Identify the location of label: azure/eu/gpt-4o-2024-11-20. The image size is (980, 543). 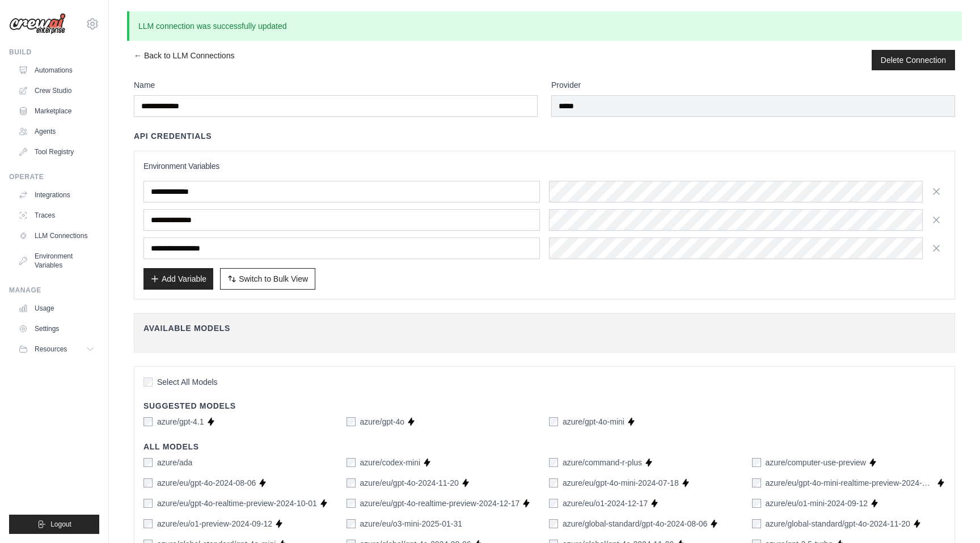
(409, 483).